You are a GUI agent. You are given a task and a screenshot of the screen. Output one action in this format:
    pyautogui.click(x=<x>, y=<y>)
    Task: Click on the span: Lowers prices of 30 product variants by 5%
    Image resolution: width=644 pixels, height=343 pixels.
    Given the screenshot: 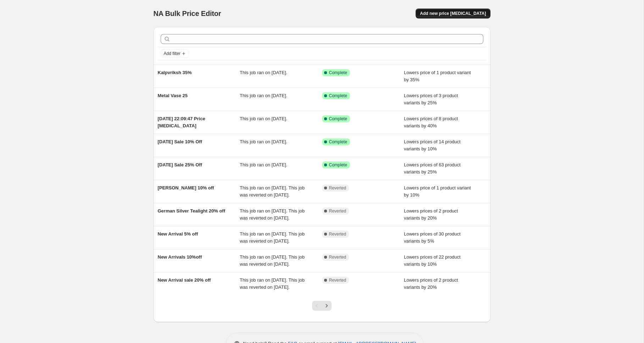 What is the action you would take?
    pyautogui.click(x=432, y=237)
    